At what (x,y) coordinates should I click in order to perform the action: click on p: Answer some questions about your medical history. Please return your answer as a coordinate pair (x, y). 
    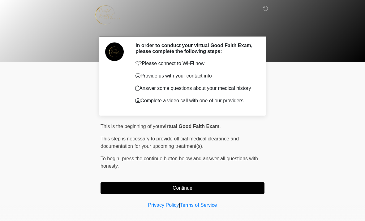
    Looking at the image, I should click on (195, 88).